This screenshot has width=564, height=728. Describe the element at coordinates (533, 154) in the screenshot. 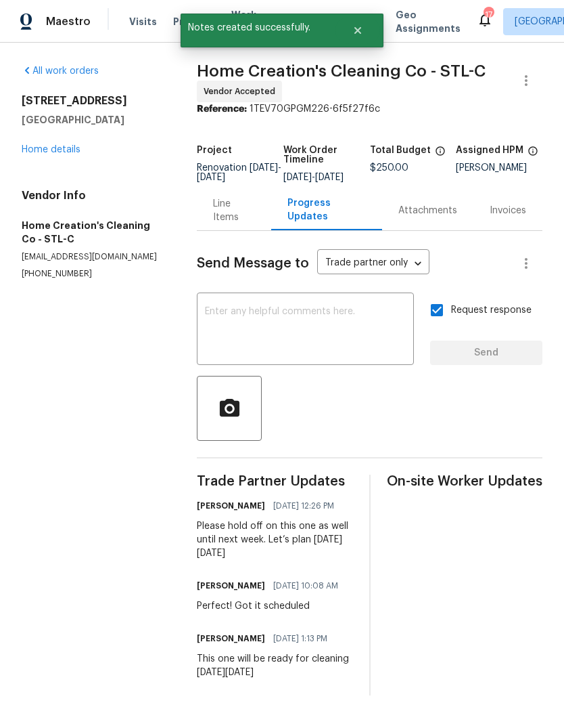

I see `span: The hpm assigned to this work order.` at that location.